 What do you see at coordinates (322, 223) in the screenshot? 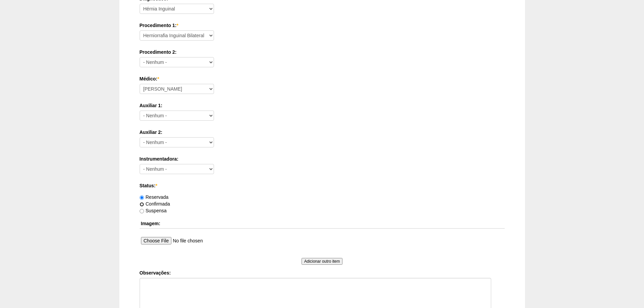
I see `th: Imagem:` at bounding box center [322, 223].